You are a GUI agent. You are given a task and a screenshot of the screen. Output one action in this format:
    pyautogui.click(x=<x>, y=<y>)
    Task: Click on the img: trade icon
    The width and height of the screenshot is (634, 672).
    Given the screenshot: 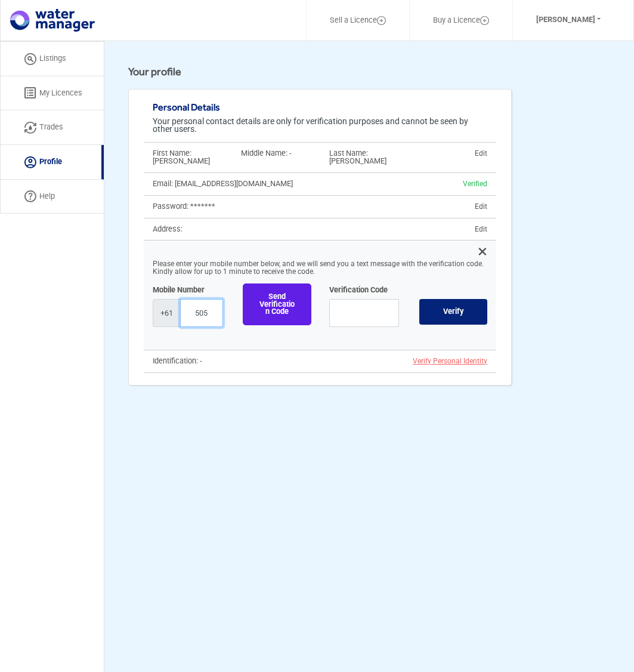 What is the action you would take?
    pyautogui.click(x=31, y=128)
    